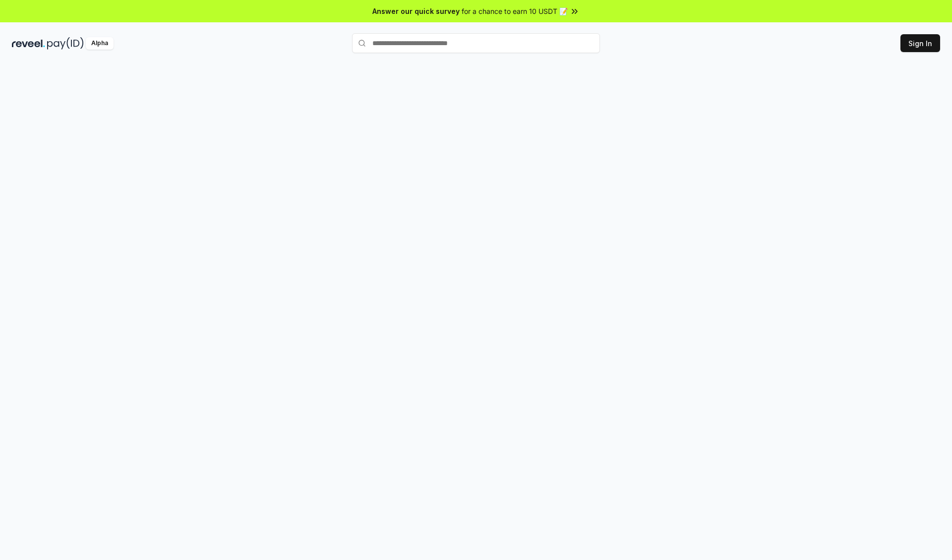  Describe the element at coordinates (515, 11) in the screenshot. I see `span: for a chance to earn 10 USDT 📝` at that location.